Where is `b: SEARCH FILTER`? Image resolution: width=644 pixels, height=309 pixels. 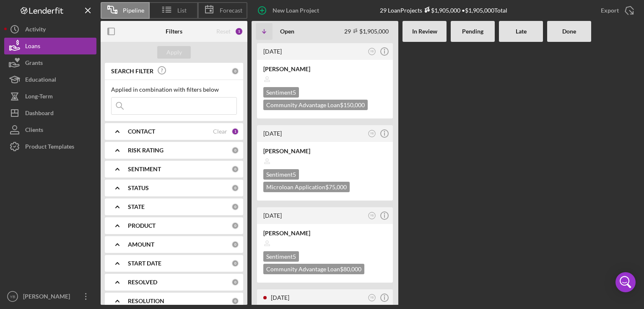 b: SEARCH FILTER is located at coordinates (132, 71).